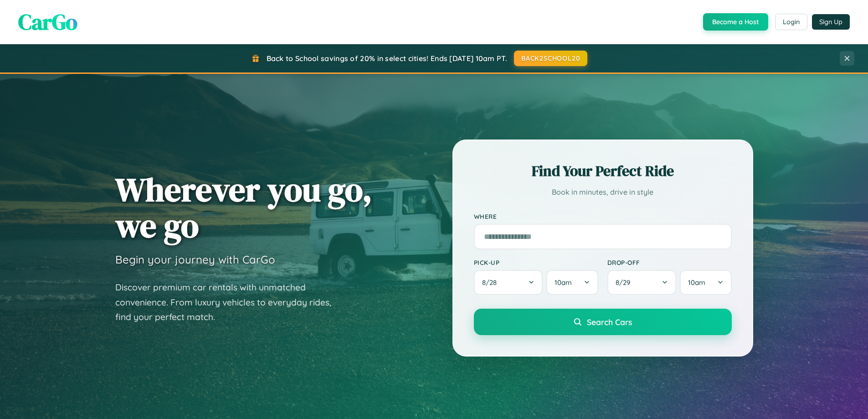  I want to click on p: Discover premium car rentals with unmatched convenience. From luxury vehicles to everyday rides, ..., so click(229, 302).